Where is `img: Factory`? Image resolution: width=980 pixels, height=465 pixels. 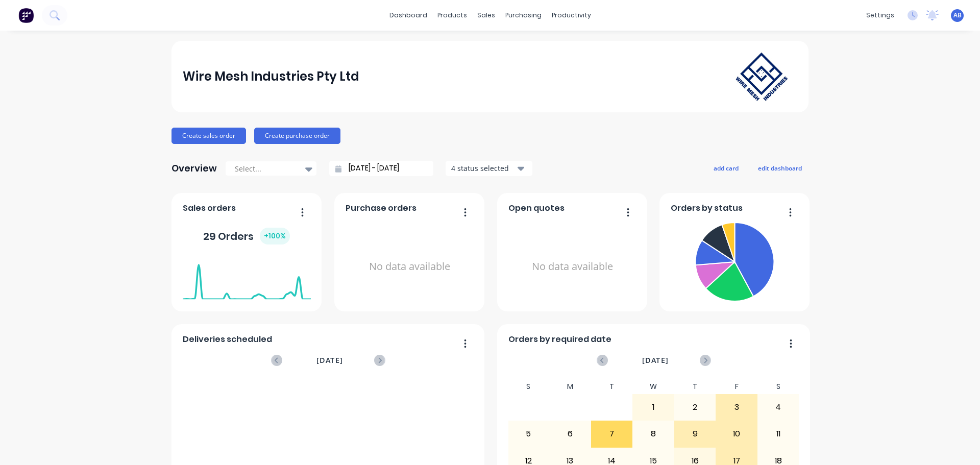
img: Factory is located at coordinates (26, 15).